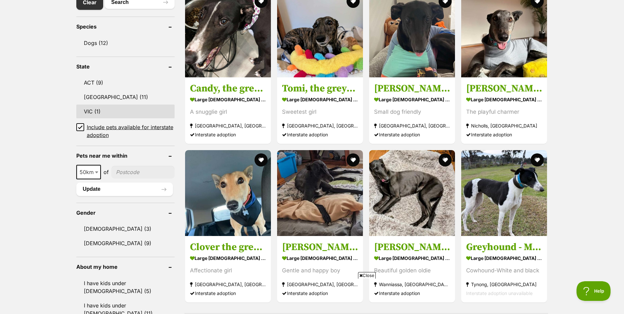 Image resolution: width=624 pixels, height=314 pixels. Describe the element at coordinates (504, 193) in the screenshot. I see `img: Greyhound - Moo - Greyhound Dog` at that location.